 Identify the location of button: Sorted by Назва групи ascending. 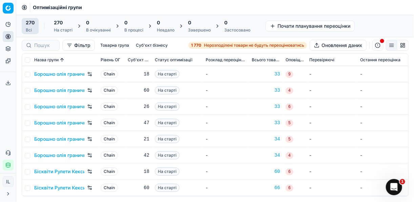
(62, 60).